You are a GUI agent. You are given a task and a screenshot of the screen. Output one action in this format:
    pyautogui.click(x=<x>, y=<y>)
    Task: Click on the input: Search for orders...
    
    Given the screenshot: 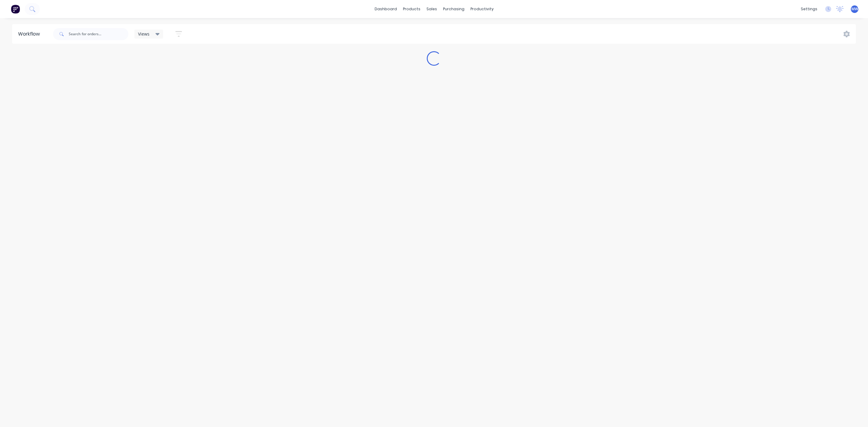 What is the action you would take?
    pyautogui.click(x=98, y=34)
    